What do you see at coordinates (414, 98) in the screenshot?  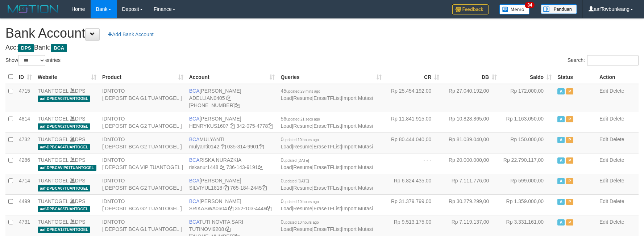 I see `td: Rp 25.454.192,00` at bounding box center [414, 98].